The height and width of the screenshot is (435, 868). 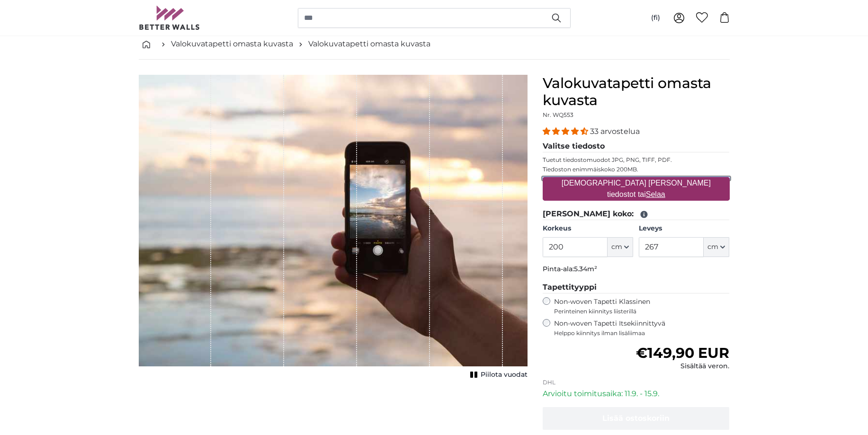 I want to click on legend: Tapettityyppi, so click(x=636, y=287).